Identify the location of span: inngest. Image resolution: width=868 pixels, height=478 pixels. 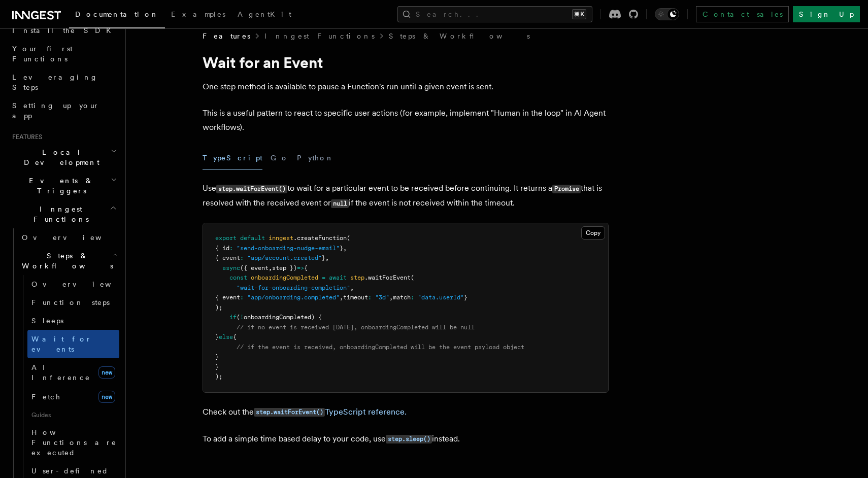
(281, 238).